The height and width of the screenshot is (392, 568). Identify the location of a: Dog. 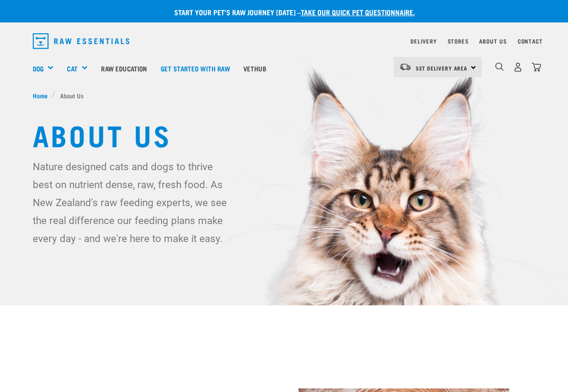
(38, 68).